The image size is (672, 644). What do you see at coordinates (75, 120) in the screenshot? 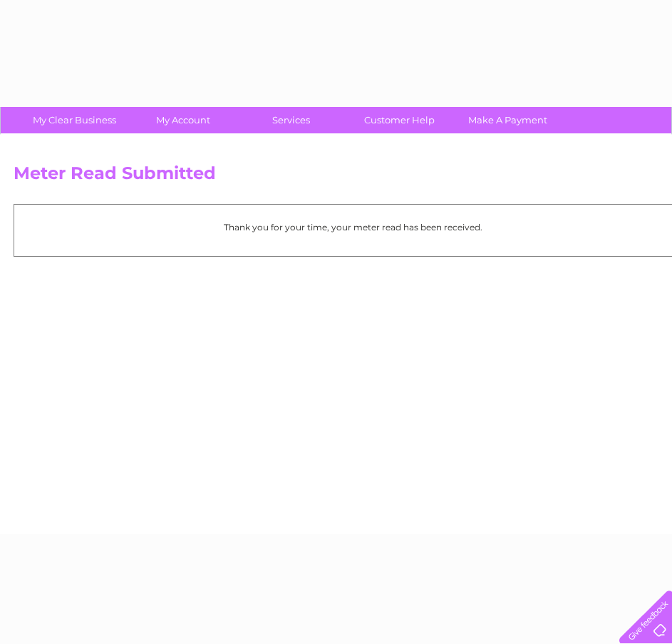
I see `a: My Clear Business` at bounding box center [75, 120].